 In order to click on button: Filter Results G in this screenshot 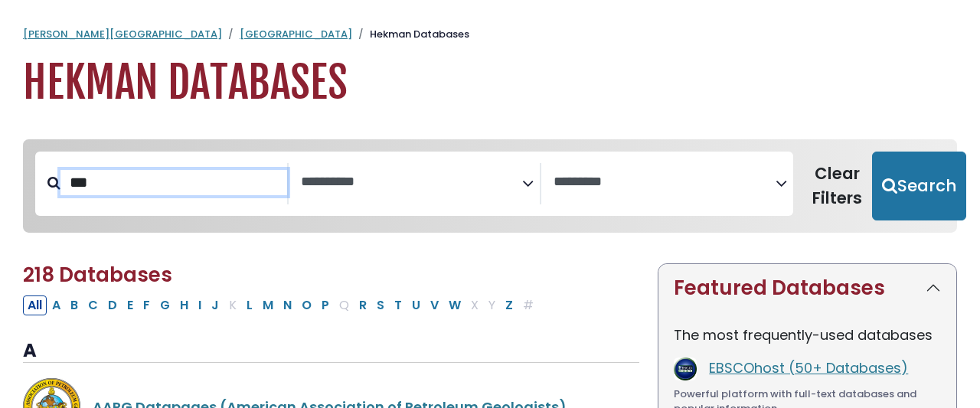, I will do `click(164, 305)`.